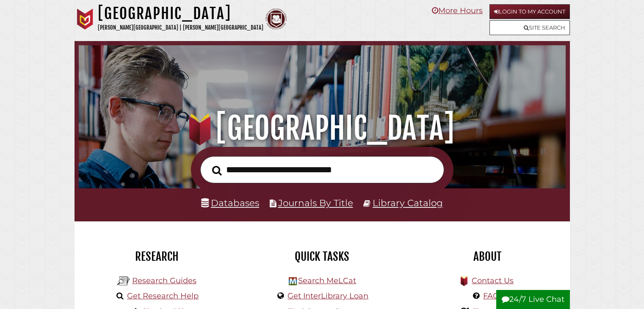 Image resolution: width=644 pixels, height=309 pixels. I want to click on h2: Quick Tasks, so click(322, 256).